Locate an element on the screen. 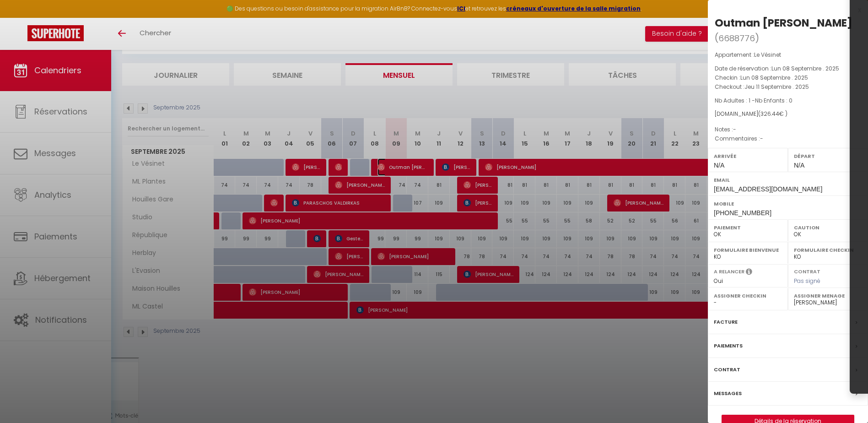 The height and width of the screenshot is (423, 868). div: Mots-clés is located at coordinates (127, 57).